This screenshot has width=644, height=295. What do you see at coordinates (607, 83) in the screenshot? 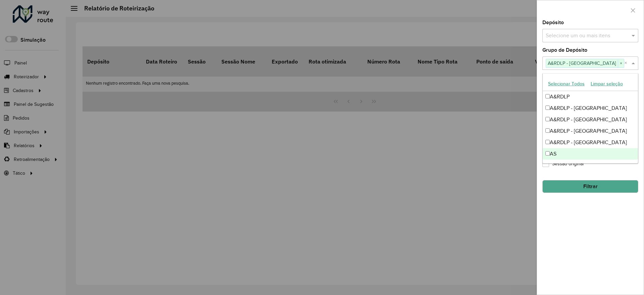
I see `button: Limpar seleção` at bounding box center [607, 83].